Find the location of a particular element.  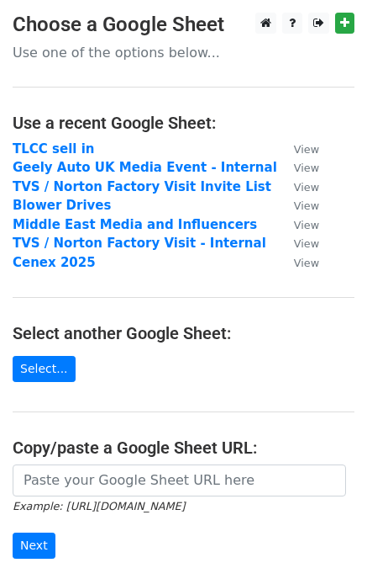

p: Use one of the options below... is located at coordinates (183, 52).